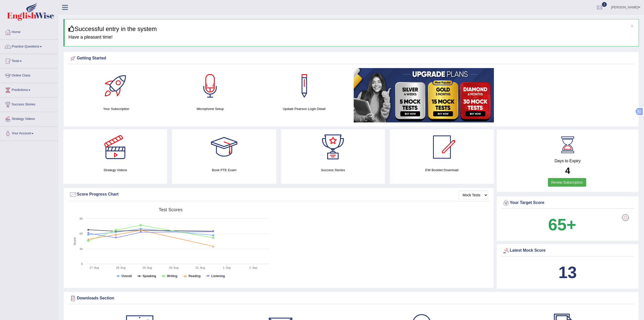 The height and width of the screenshot is (320, 644). What do you see at coordinates (174, 267) in the screenshot?
I see `tspan: 30. Aug` at bounding box center [174, 267].